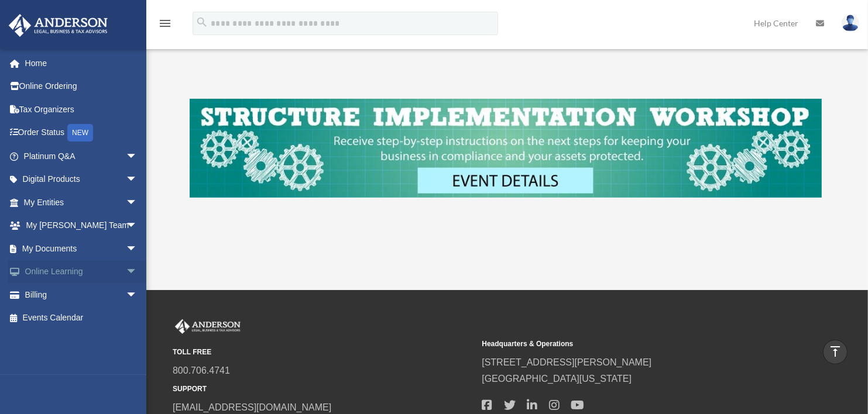  I want to click on a: 800.706.4741, so click(202, 370).